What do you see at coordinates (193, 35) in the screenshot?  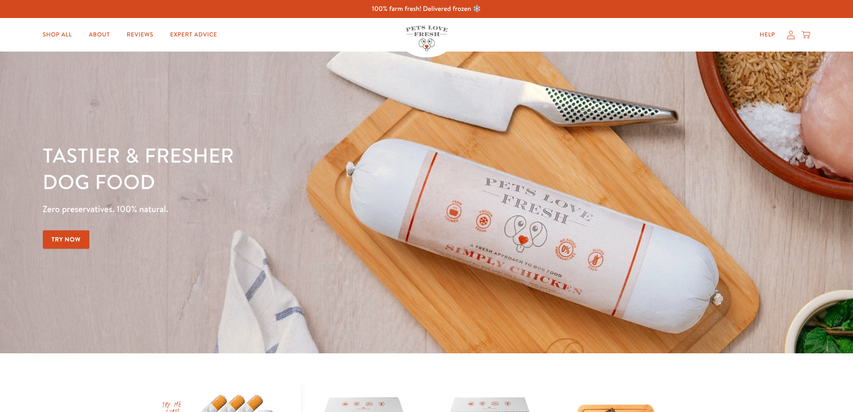 I see `a: Expert Advice` at bounding box center [193, 35].